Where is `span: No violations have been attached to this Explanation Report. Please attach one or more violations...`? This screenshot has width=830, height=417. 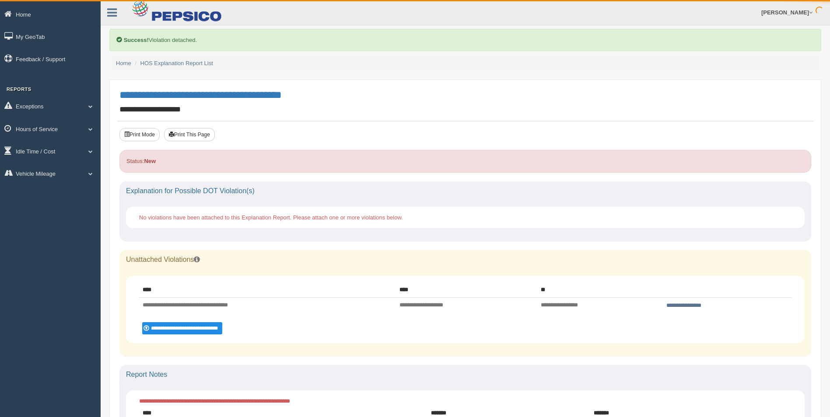 span: No violations have been attached to this Explanation Report. Please attach one or more violations... is located at coordinates (271, 217).